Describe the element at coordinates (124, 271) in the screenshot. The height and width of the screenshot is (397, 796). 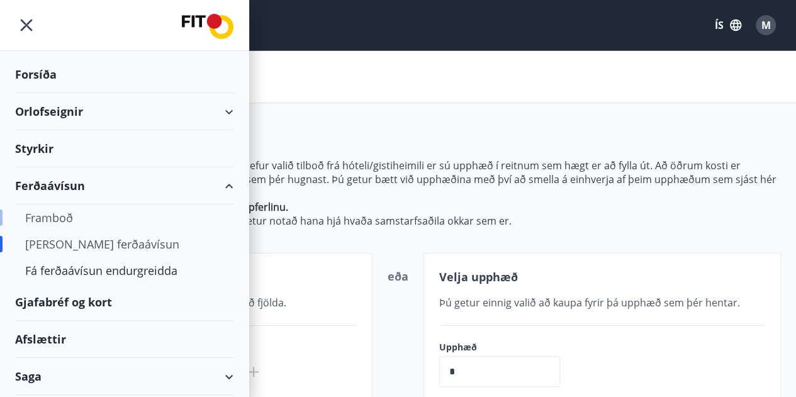
I see `div: Fá ferðaávísun endurgreidda` at that location.